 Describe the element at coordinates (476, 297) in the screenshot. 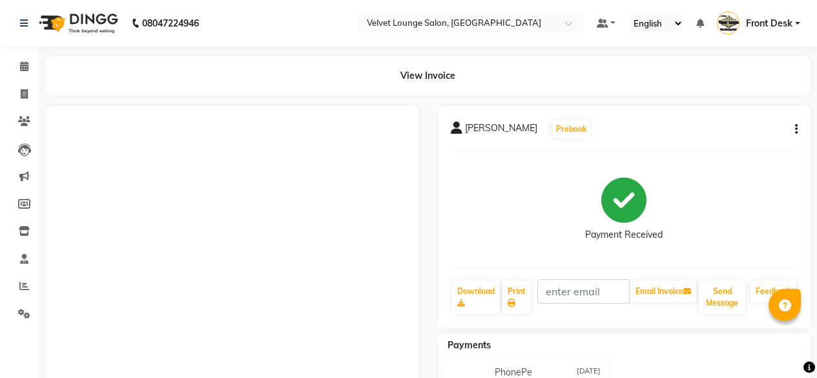

I see `a: Download` at that location.